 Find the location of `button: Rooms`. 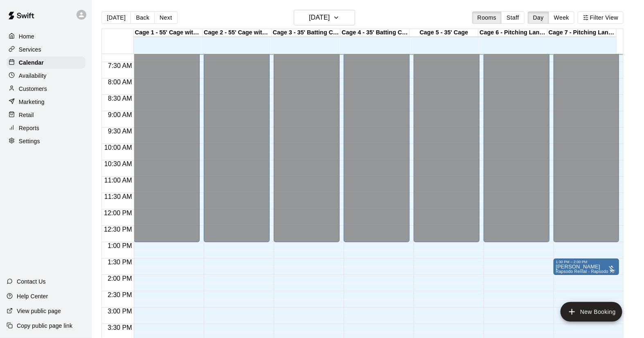

button: Rooms is located at coordinates (487, 18).